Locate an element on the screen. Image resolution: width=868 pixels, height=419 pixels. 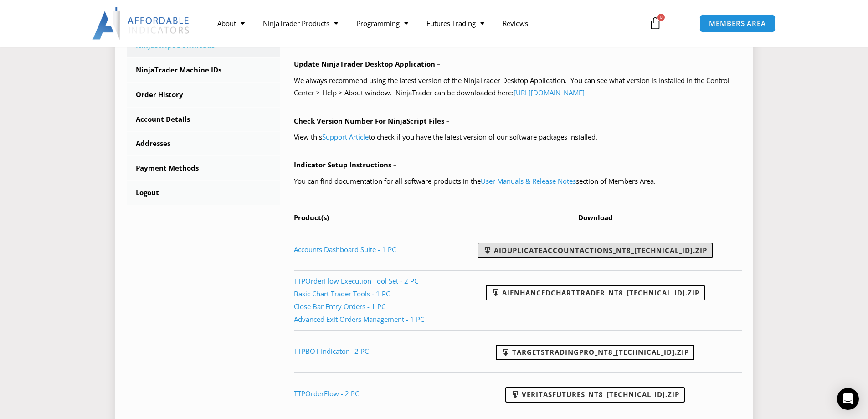
a: Reviews is located at coordinates (516, 24).